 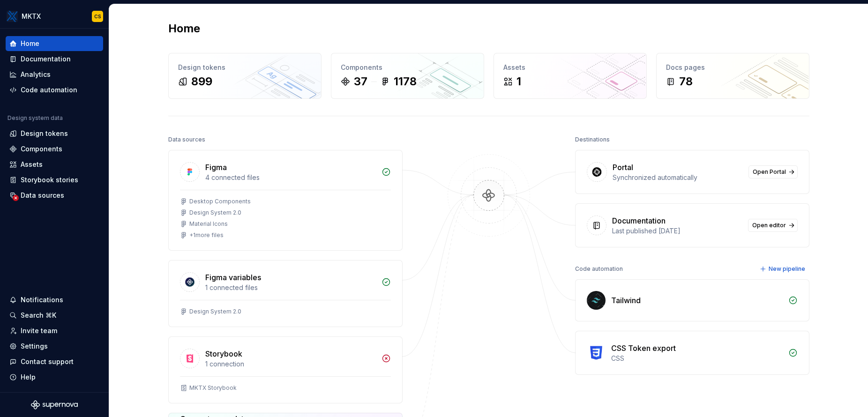 I want to click on div: Destinations, so click(x=593, y=140).